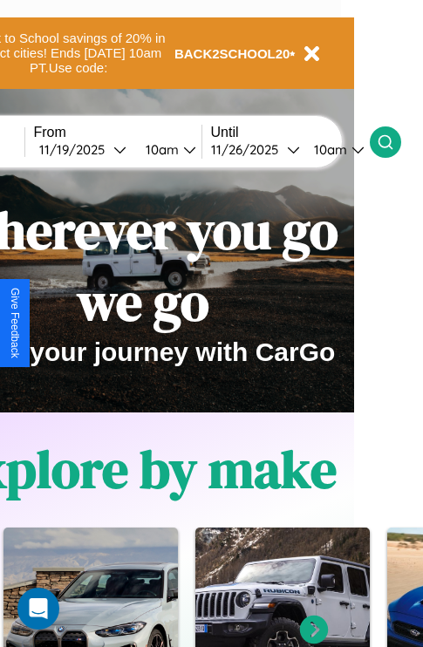 This screenshot has width=423, height=647. What do you see at coordinates (83, 149) in the screenshot?
I see `button: 11/19/2025` at bounding box center [83, 149].